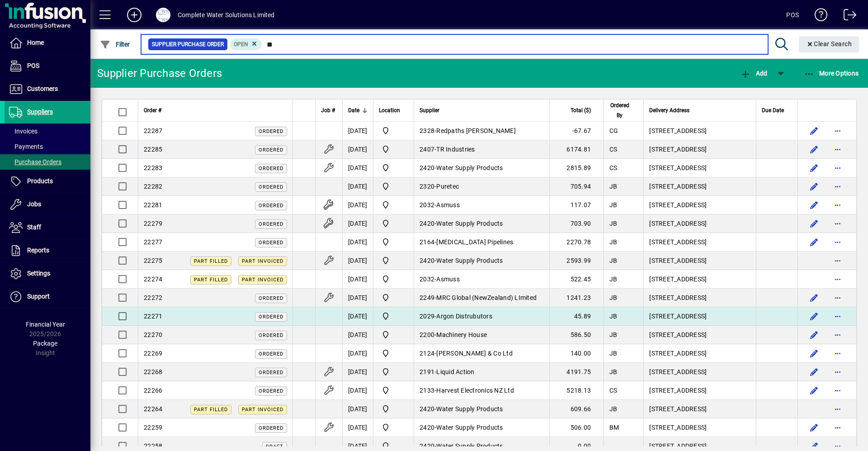 Image resolution: width=868 pixels, height=451 pixels. What do you see at coordinates (38, 250) in the screenshot?
I see `span: Reports` at bounding box center [38, 250].